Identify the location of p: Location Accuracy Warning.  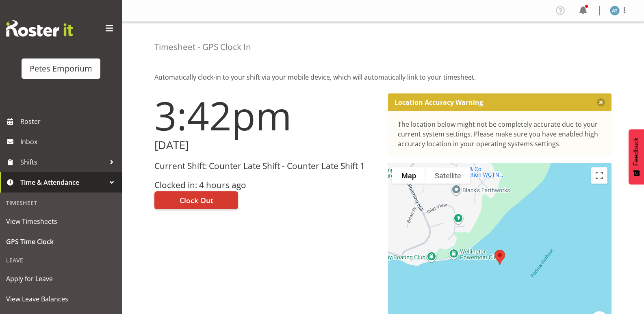
(439, 102).